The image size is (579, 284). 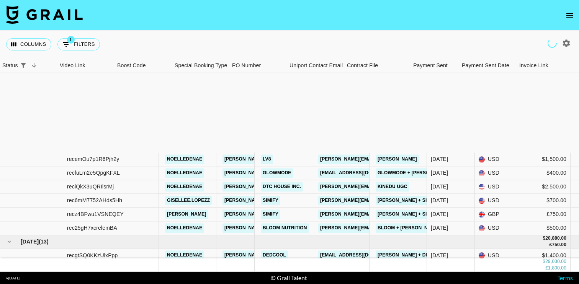 I want to click on img: Grail Talent, so click(x=44, y=15).